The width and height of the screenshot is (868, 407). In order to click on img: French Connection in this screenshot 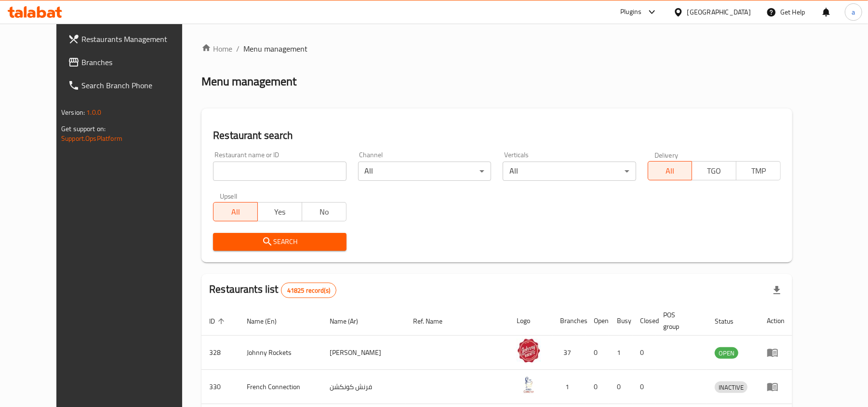, I will do `click(529, 385)`.